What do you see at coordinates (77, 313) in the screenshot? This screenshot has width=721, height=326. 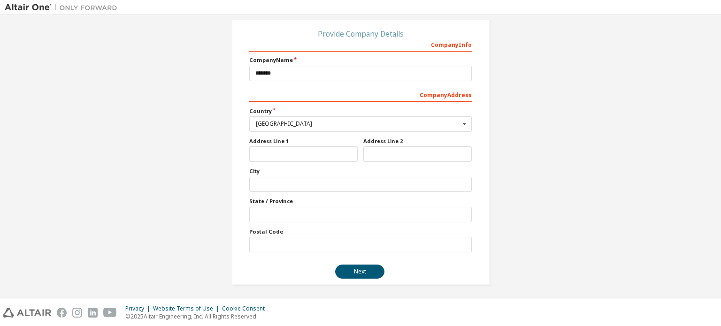 I see `img: instagram.svg` at bounding box center [77, 313].